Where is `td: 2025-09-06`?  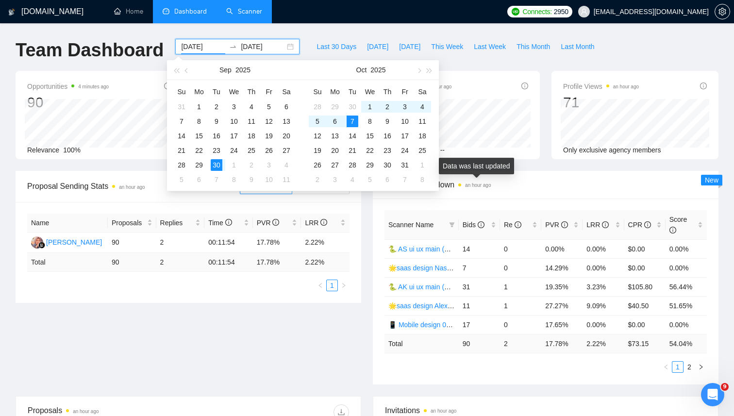 td: 2025-09-06 is located at coordinates (286, 107).